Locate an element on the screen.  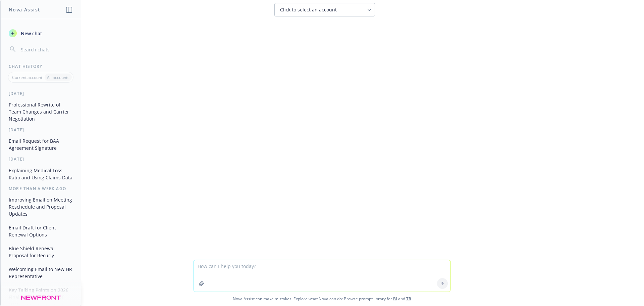
span: Nova Assist can make mistakes. Explore what Nova can do: Browse prompt library for and is located at coordinates (322, 298).